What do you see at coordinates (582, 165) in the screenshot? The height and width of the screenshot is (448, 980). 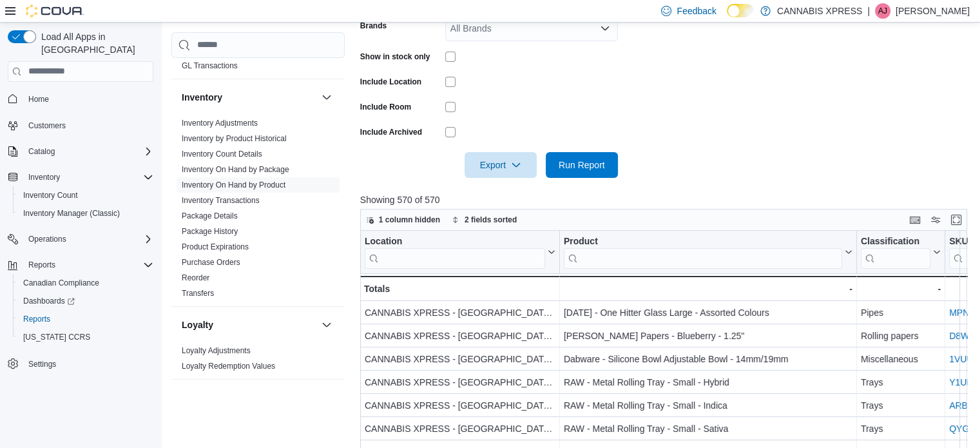 I see `button: Run Report` at bounding box center [582, 165].